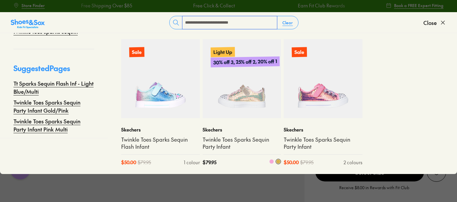 Image resolution: width=457 pixels, height=202 pixels. I want to click on span: Book a FREE Expert Fitting, so click(419, 5).